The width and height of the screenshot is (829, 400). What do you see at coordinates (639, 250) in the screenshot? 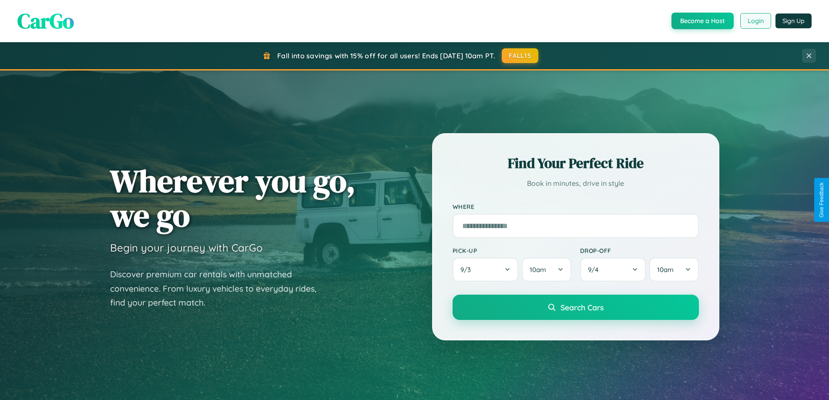
I see `label: Drop-off` at bounding box center [639, 250].